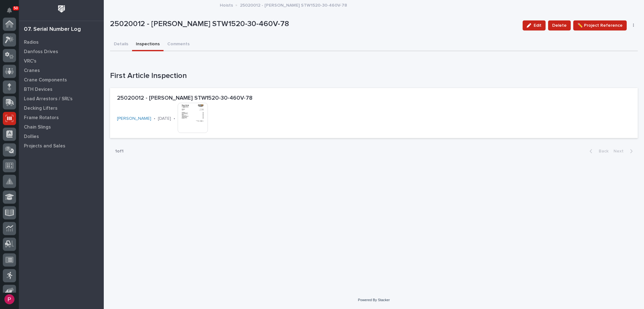  What do you see at coordinates (41, 118) in the screenshot?
I see `p: Frame Rotators` at bounding box center [41, 118].